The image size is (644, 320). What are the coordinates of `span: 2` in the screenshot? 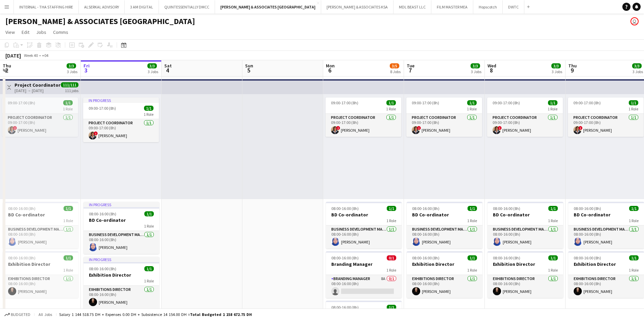 It's located at (7, 70).